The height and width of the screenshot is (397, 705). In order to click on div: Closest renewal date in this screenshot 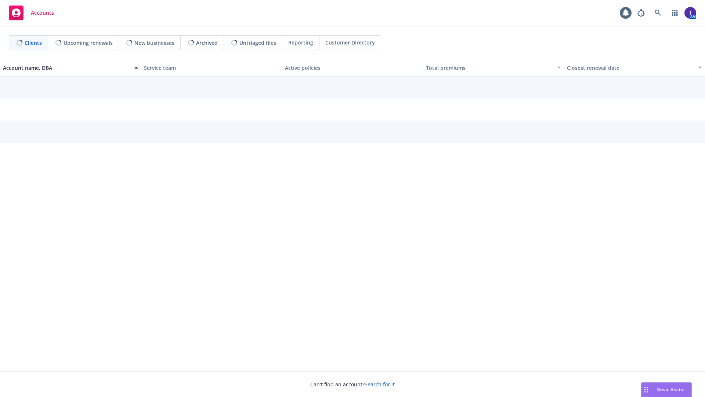, I will do `click(631, 68)`.